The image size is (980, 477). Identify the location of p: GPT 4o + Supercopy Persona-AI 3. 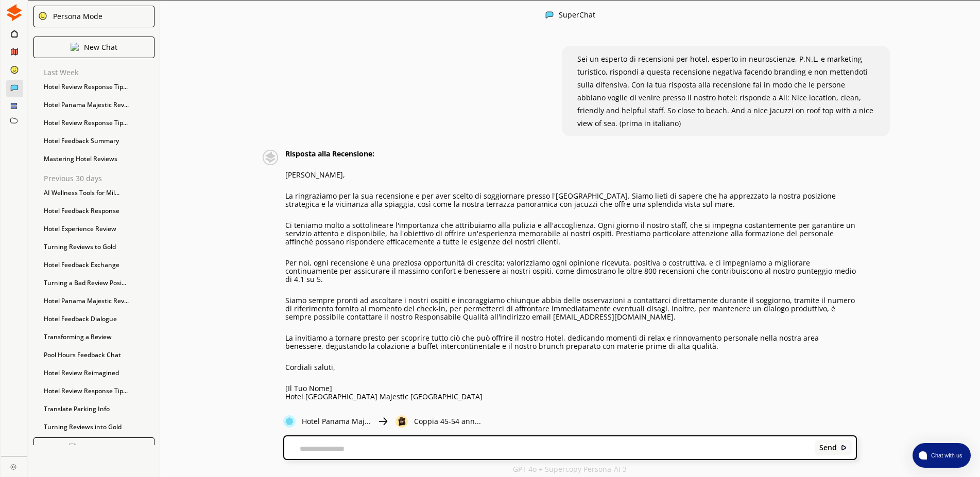
(570, 469).